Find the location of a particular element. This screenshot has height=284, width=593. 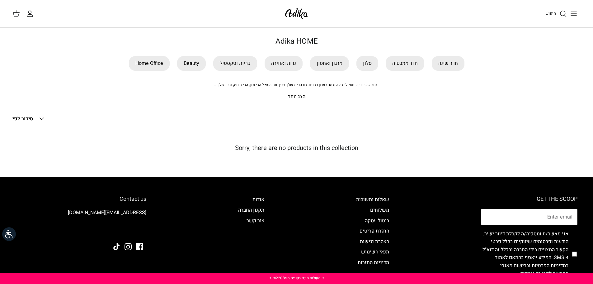

span: חיפוש is located at coordinates (551, 13).